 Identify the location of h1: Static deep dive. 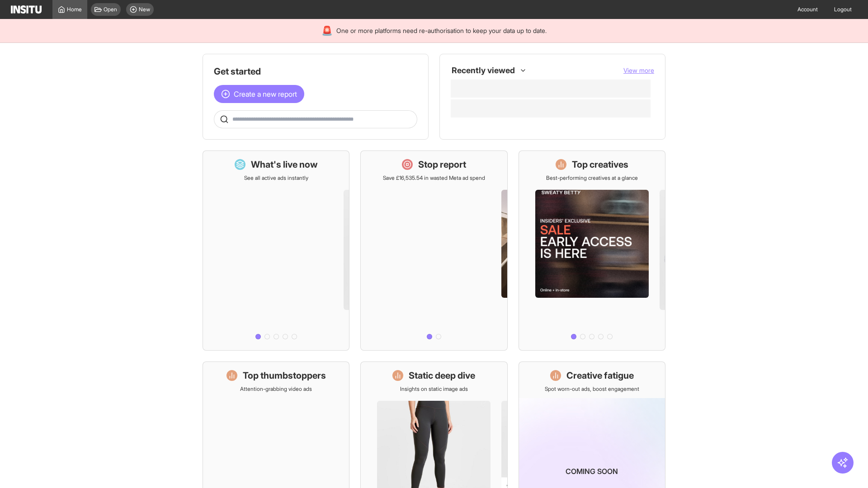
(442, 375).